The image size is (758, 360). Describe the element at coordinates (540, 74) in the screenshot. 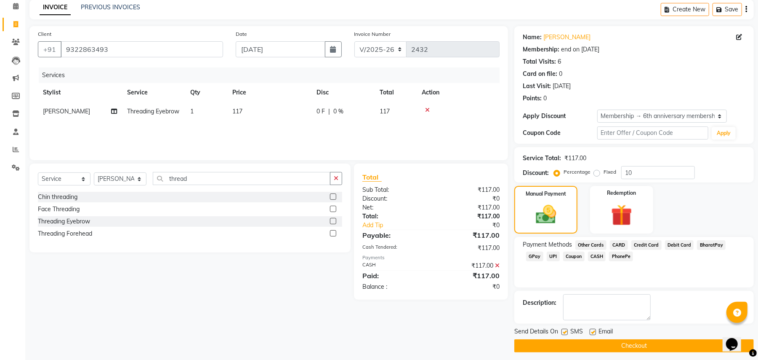

I see `div: Card on file:` at that location.